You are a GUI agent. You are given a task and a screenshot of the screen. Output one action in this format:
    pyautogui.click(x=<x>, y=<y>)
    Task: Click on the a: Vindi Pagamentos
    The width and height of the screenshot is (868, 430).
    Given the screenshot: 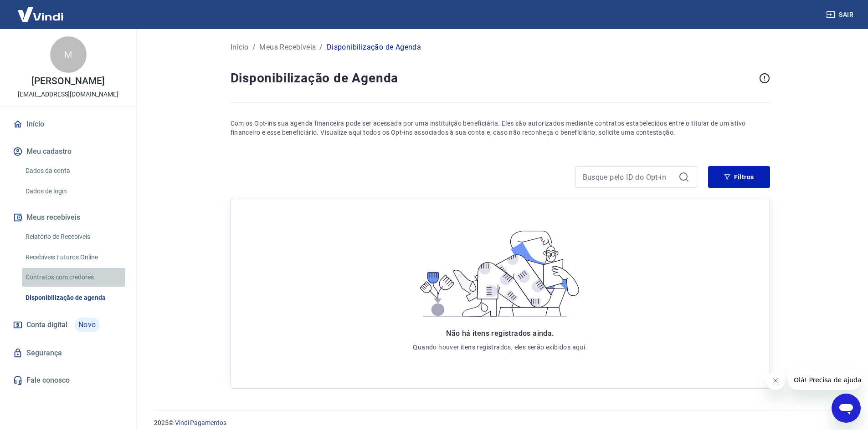 What is the action you would take?
    pyautogui.click(x=201, y=423)
    